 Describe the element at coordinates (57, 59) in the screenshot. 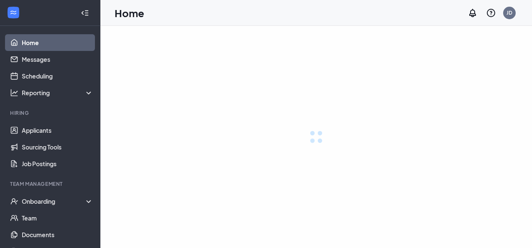

I see `a: Messages` at that location.